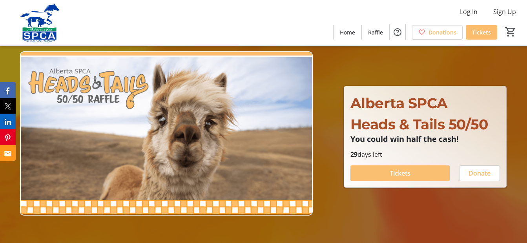 Image resolution: width=527 pixels, height=243 pixels. Describe the element at coordinates (348, 32) in the screenshot. I see `a: Home` at that location.